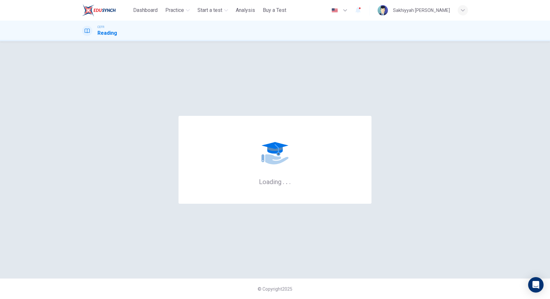 This screenshot has width=550, height=299. Describe the element at coordinates (210, 10) in the screenshot. I see `span: Start a test` at that location.